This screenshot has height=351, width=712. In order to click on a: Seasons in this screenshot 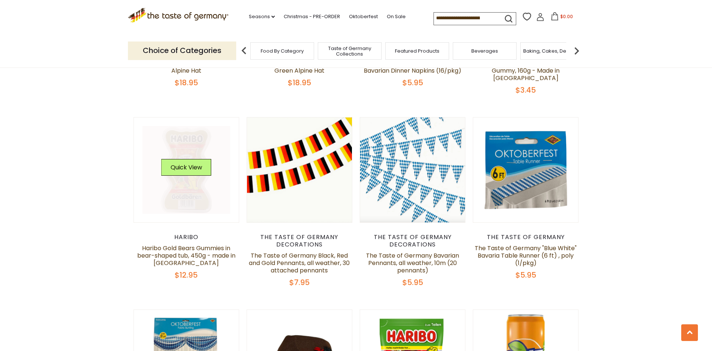, I will do `click(262, 17)`.